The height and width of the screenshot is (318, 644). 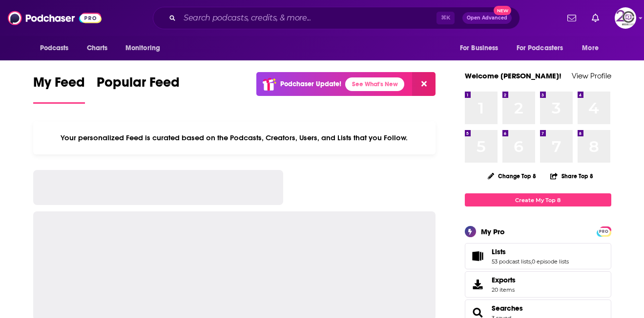 I want to click on p: Podchaser Update!, so click(x=311, y=84).